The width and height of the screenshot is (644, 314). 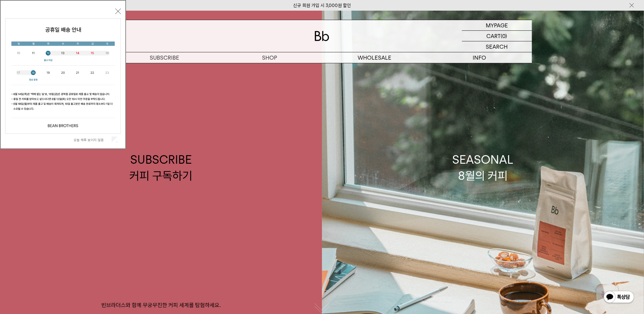 What do you see at coordinates (322, 5) in the screenshot?
I see `a: 신규 회원 가입 시 3,000원 할인` at bounding box center [322, 5].